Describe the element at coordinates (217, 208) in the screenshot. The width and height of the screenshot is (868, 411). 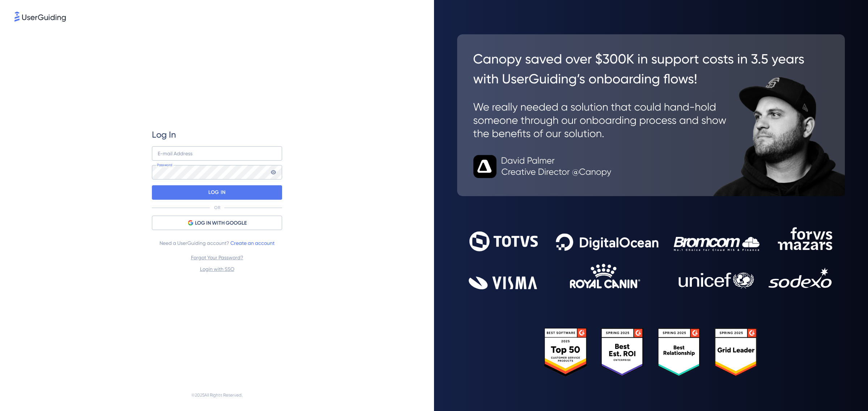
I see `p: OR` at that location.